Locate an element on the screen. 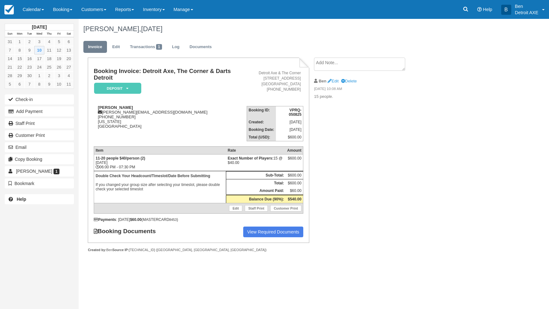  th: Balance Due (90%): is located at coordinates (256, 199).